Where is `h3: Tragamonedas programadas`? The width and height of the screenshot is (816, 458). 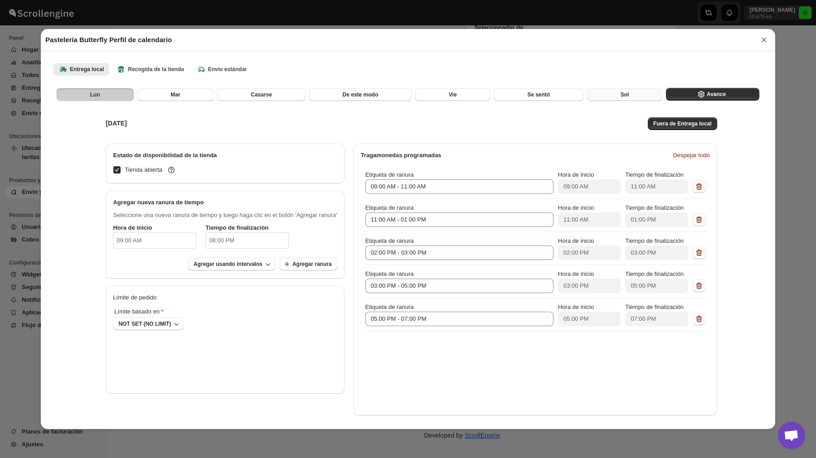
h3: Tragamonedas programadas is located at coordinates (513, 155).